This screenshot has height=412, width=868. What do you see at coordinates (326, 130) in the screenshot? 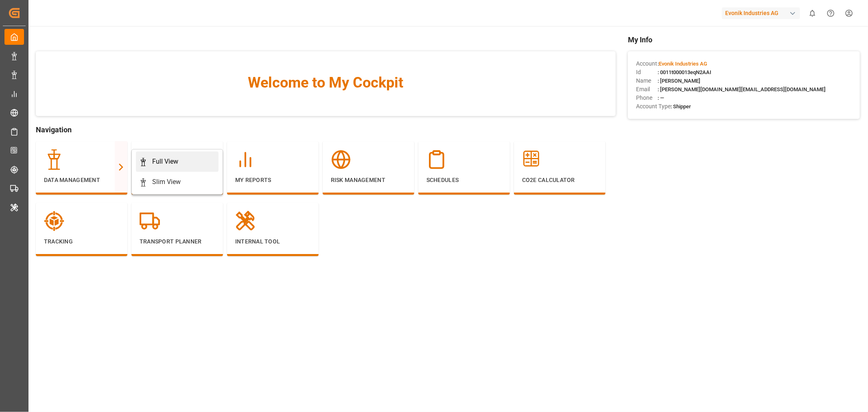
I see `span: Navigation` at bounding box center [326, 130].